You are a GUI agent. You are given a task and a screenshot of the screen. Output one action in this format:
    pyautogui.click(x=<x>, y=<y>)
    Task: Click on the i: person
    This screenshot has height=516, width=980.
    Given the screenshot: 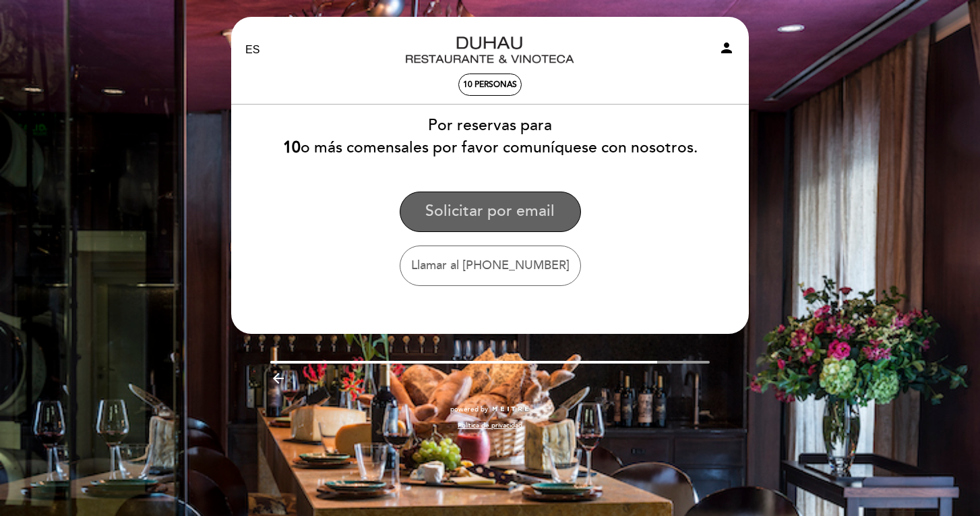 What is the action you would take?
    pyautogui.click(x=727, y=48)
    